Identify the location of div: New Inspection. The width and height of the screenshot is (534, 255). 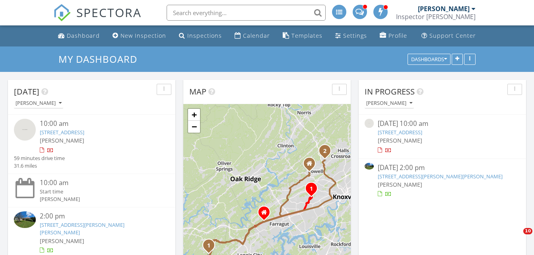
(143, 35).